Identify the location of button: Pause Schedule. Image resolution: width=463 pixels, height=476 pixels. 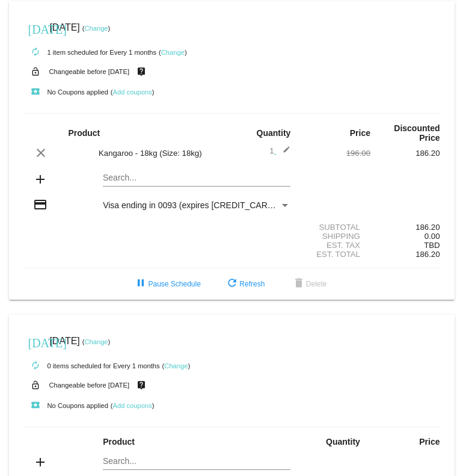
(167, 284).